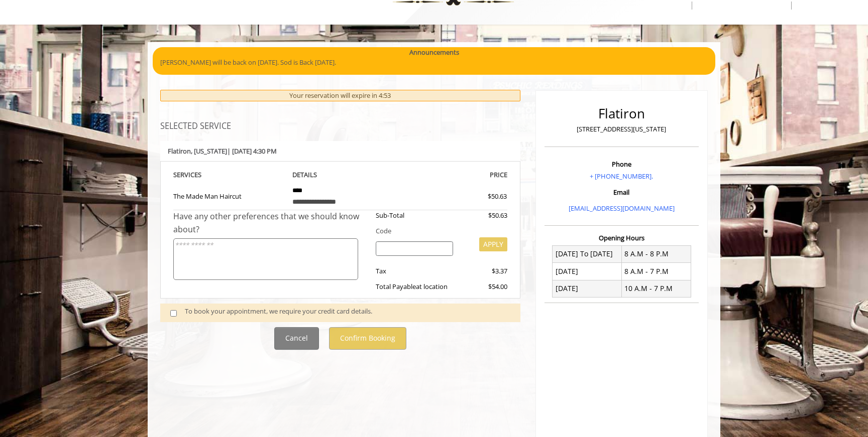 This screenshot has height=437, width=868. I want to click on span: at location, so click(431, 287).